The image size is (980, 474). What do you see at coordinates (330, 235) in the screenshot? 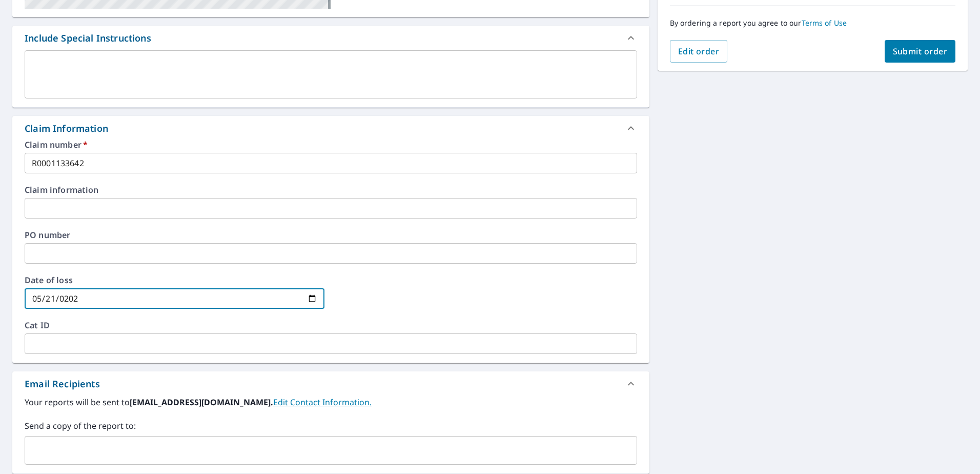
I see `label: PO number` at bounding box center [330, 235].